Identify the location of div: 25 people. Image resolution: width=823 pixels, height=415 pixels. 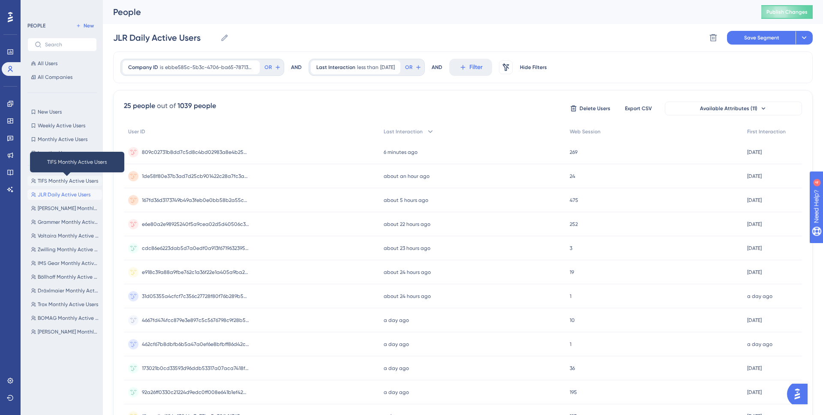
(139, 106).